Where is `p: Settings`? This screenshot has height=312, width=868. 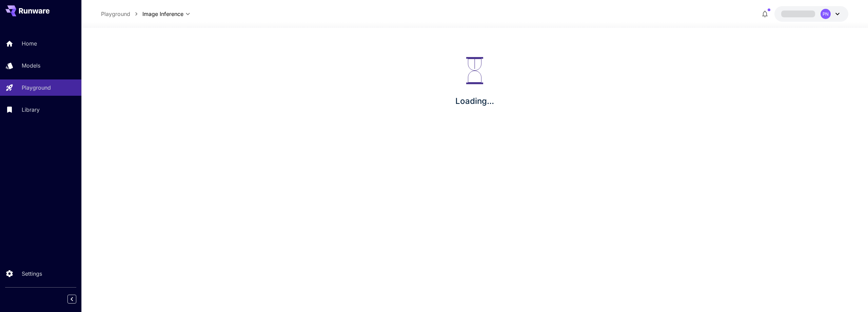
p: Settings is located at coordinates (32, 273).